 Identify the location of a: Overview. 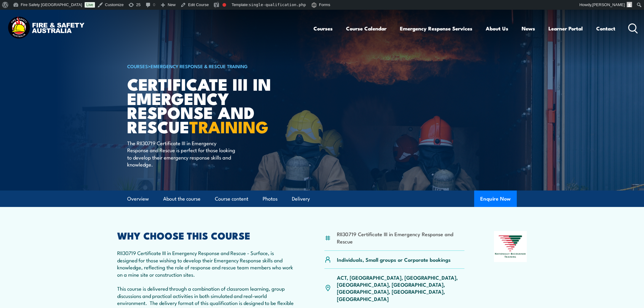
(138, 199).